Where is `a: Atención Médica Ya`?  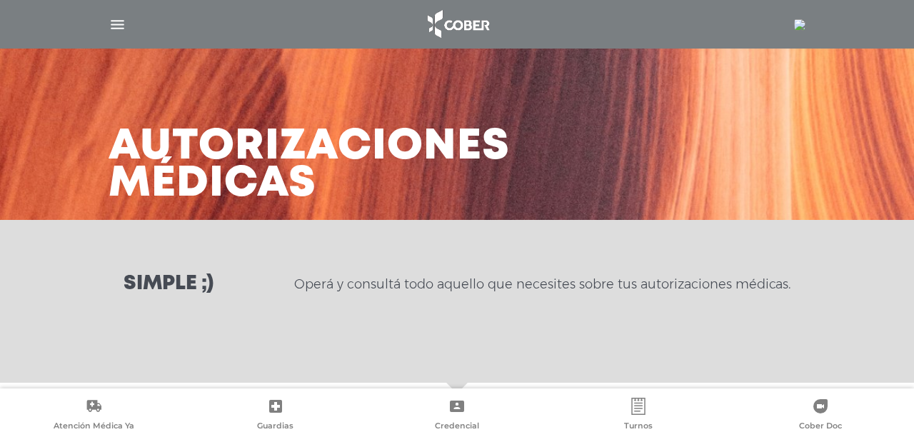 a: Atención Médica Ya is located at coordinates (94, 415).